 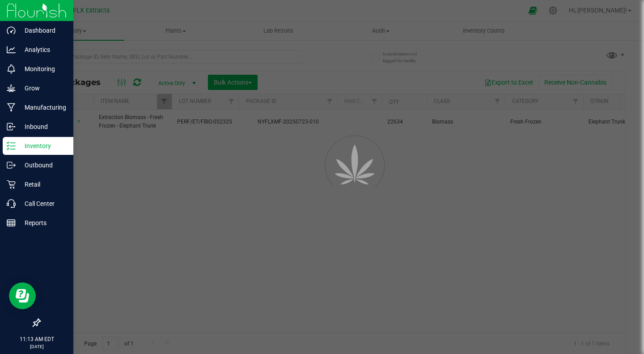 What do you see at coordinates (11, 107) in the screenshot?
I see `inline-svg: Manufacturing` at bounding box center [11, 107].